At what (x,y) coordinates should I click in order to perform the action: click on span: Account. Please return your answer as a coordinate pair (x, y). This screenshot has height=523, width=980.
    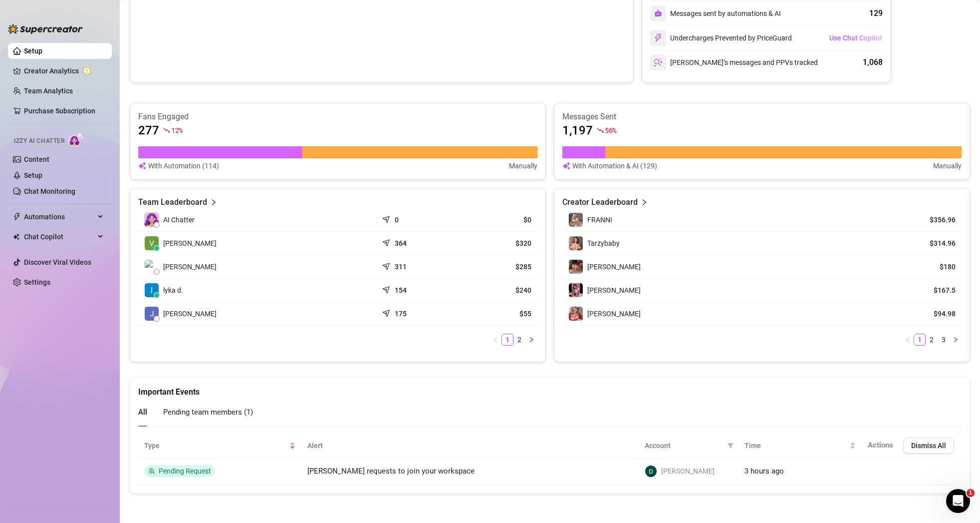
    Looking at the image, I should click on (684, 445).